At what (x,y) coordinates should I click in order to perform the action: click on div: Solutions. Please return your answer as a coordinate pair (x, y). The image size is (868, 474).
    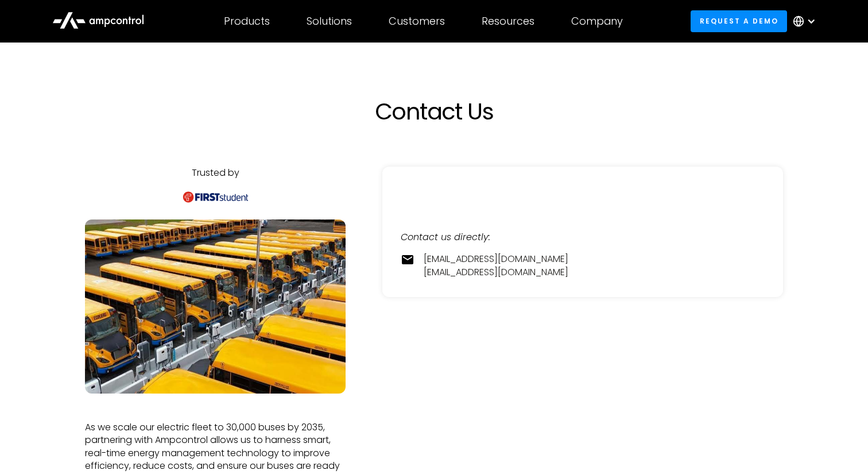
    Looking at the image, I should click on (329, 22).